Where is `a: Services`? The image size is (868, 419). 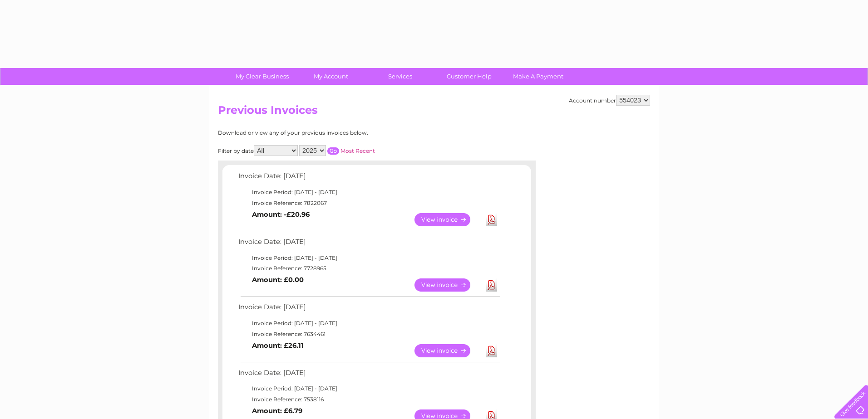
a: Services is located at coordinates (400, 76).